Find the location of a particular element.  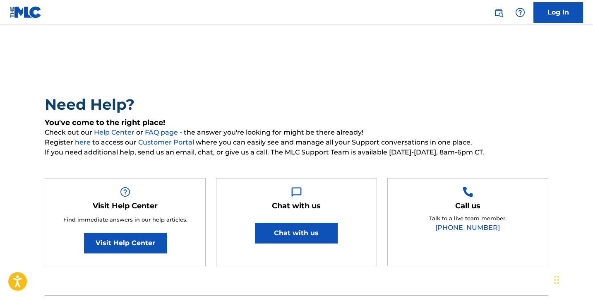

div: Help is located at coordinates (520, 12).